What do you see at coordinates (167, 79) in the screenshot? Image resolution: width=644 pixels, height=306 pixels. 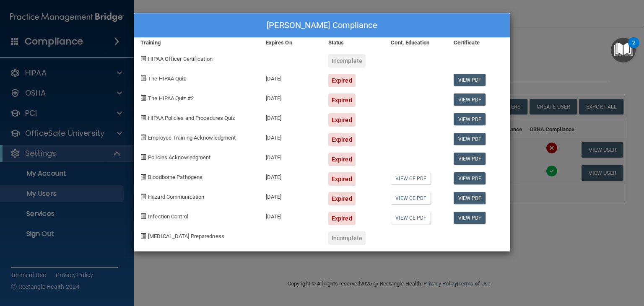 I see `span: The HIPAA Quiz` at bounding box center [167, 79].